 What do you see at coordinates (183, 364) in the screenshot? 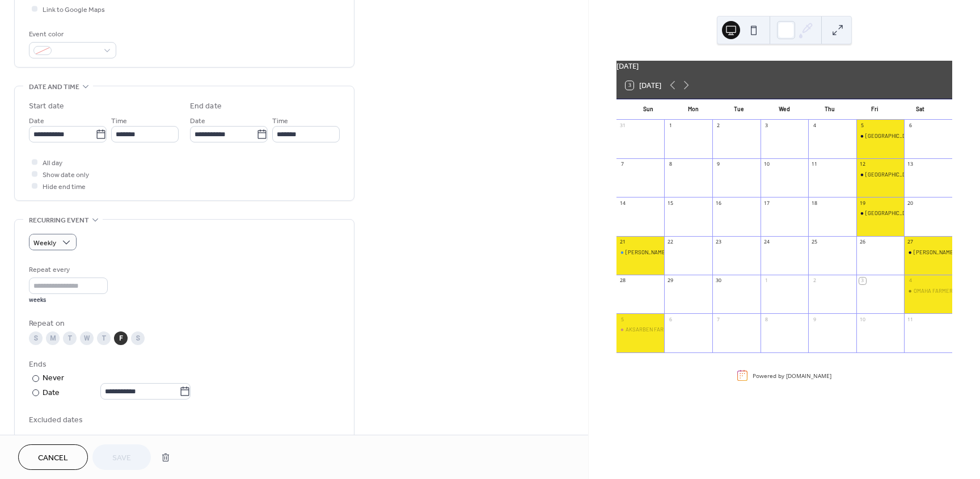
I see `div: Ends` at bounding box center [183, 364].